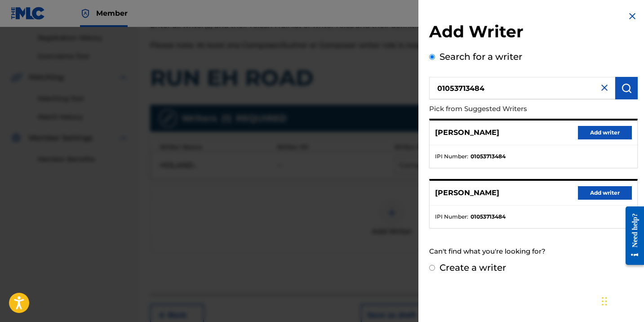 This screenshot has height=322, width=644. I want to click on img: MLC Logo, so click(28, 13).